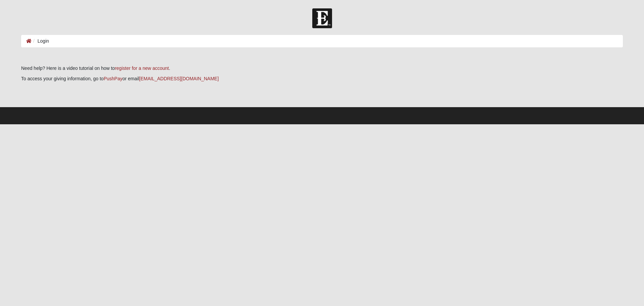  What do you see at coordinates (322, 79) in the screenshot?
I see `p: To access your giving information, go to or email` at bounding box center [322, 79].